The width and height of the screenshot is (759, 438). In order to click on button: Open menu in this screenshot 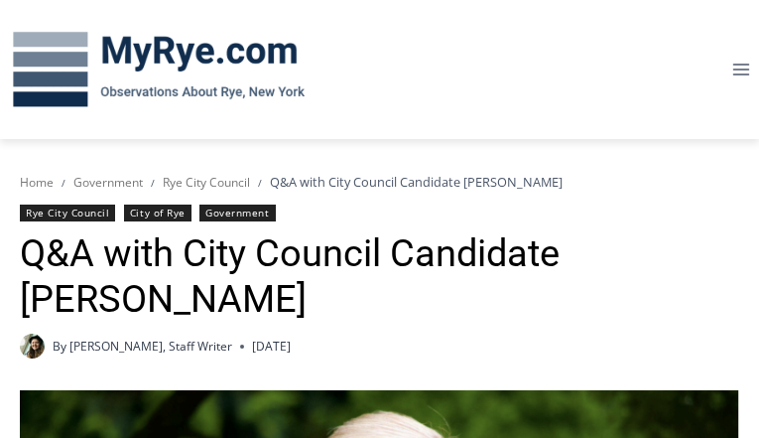, I will do `click(741, 69)`.